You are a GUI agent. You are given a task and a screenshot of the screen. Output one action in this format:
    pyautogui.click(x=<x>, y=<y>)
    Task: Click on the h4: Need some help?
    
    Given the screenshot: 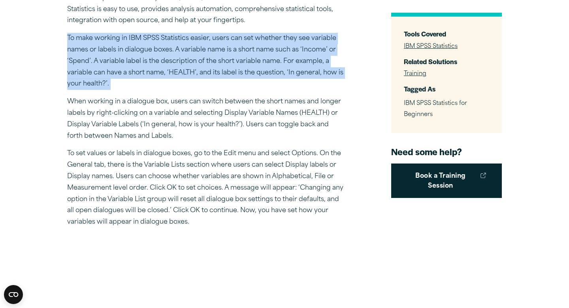 What is the action you would take?
    pyautogui.click(x=447, y=151)
    